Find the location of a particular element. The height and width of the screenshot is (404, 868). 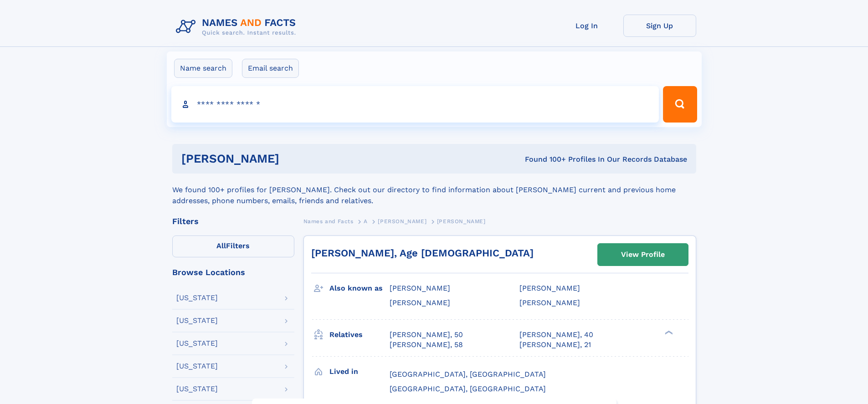

div: Found 100+ Profiles In Our Records Database is located at coordinates (545, 160).